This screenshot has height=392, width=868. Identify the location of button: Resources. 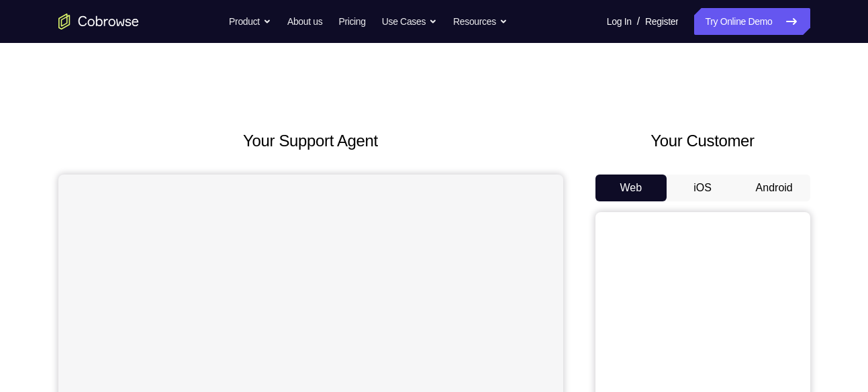
(480, 22).